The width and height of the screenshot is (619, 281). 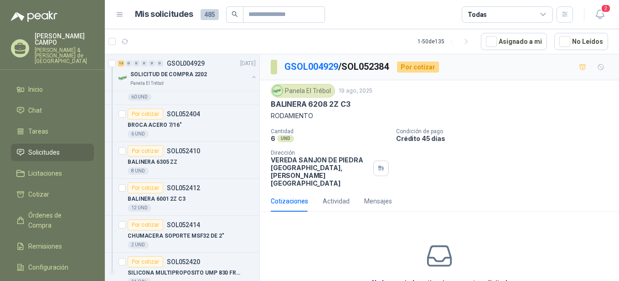 I want to click on p: SOL052414, so click(x=183, y=225).